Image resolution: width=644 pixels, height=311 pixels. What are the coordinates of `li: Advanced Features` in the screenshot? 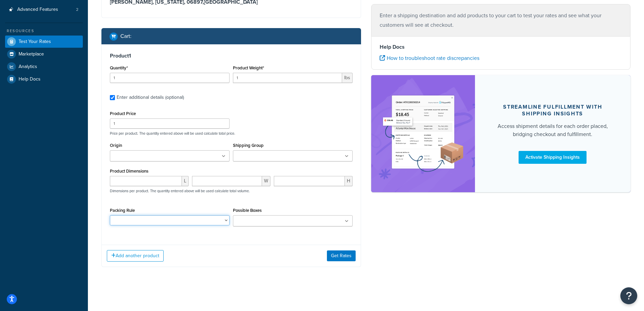 It's located at (44, 10).